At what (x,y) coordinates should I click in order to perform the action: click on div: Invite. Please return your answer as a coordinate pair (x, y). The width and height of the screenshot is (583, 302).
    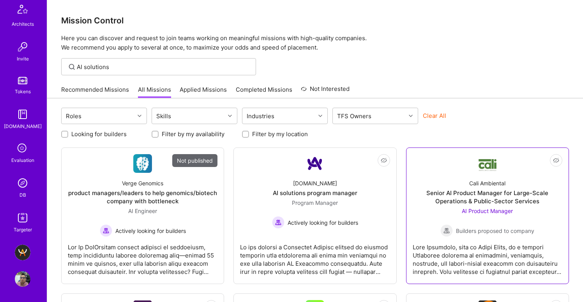
    Looking at the image, I should click on (23, 58).